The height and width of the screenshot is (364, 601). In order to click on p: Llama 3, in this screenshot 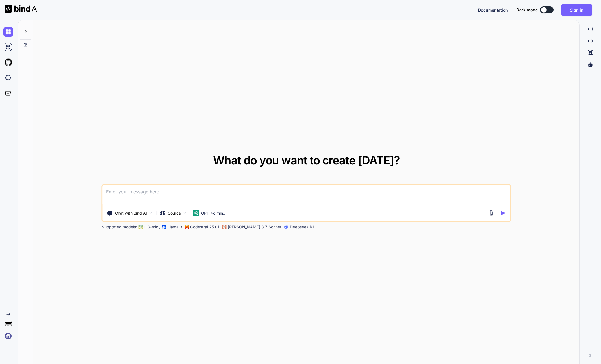, I will do `click(175, 226)`.